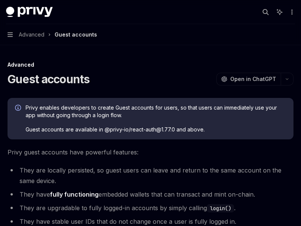 The image size is (301, 226). I want to click on span: Advanced, so click(32, 35).